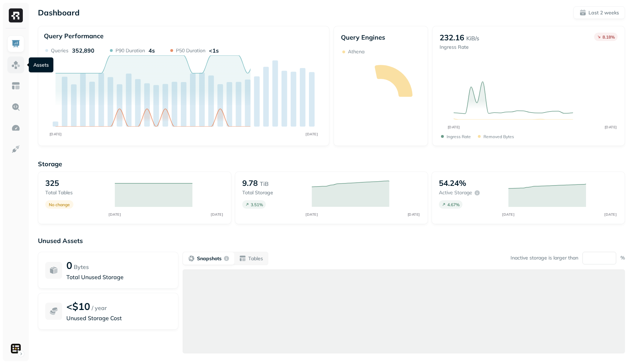 The height and width of the screenshot is (364, 632). What do you see at coordinates (16, 15) in the screenshot?
I see `img: Ryft` at bounding box center [16, 15].